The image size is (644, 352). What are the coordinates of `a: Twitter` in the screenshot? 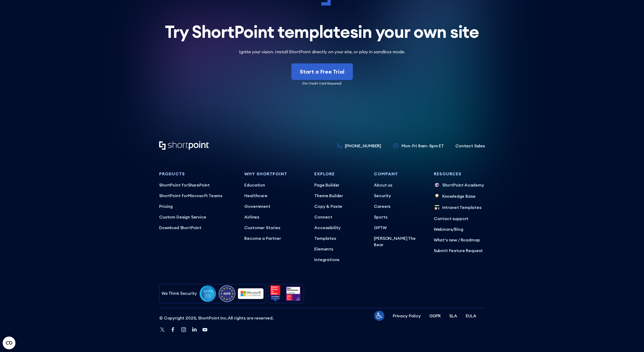 It's located at (162, 330).